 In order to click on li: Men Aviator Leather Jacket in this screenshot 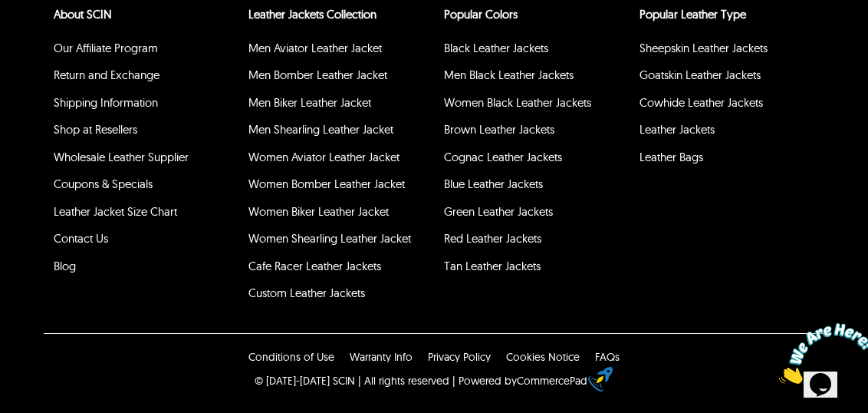, I will do `click(340, 51)`.